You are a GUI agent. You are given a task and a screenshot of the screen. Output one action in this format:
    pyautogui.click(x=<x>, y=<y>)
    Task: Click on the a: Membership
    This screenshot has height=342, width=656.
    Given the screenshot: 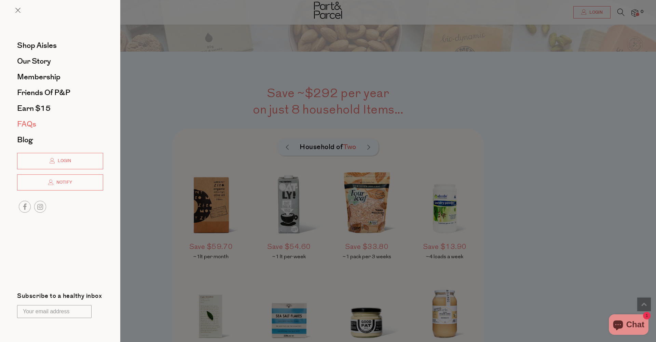 What is the action you would take?
    pyautogui.click(x=60, y=77)
    